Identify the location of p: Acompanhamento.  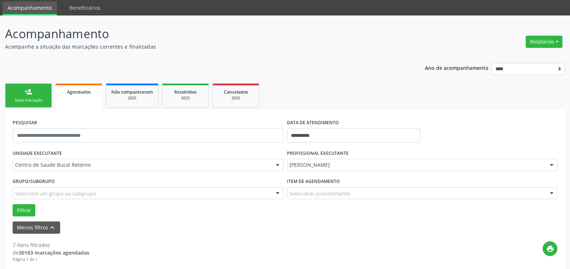
(201, 34).